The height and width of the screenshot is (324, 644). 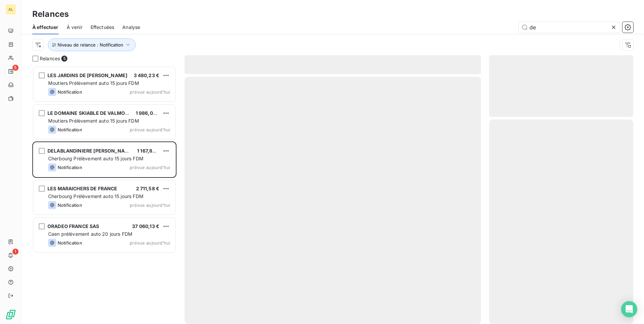 I want to click on span: À effectuer, so click(x=46, y=27).